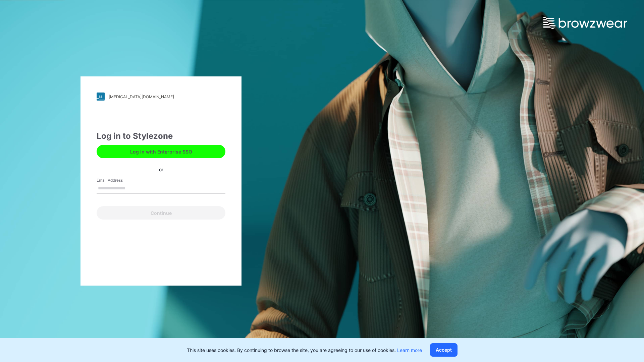 The width and height of the screenshot is (644, 362). I want to click on button: Log in with Enterprise SSO, so click(161, 151).